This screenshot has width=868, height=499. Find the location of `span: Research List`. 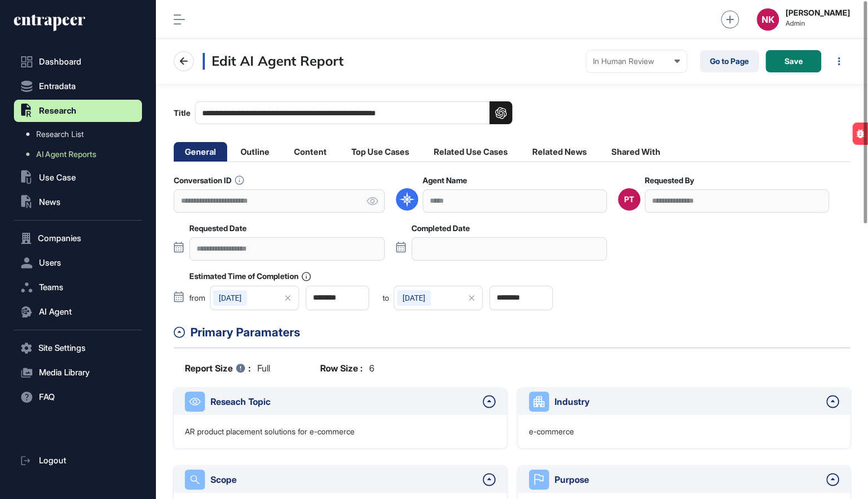

span: Research List is located at coordinates (59, 134).